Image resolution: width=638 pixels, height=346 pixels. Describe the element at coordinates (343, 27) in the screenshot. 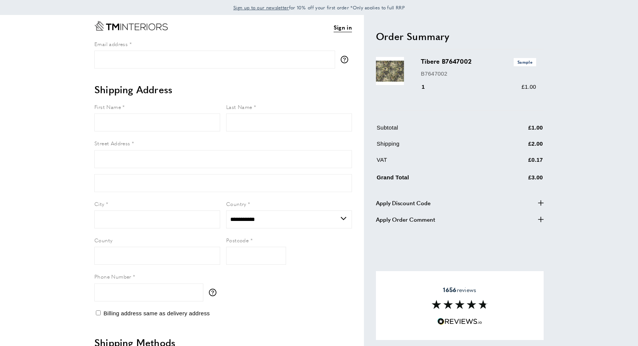

I see `a: Sign in` at that location.